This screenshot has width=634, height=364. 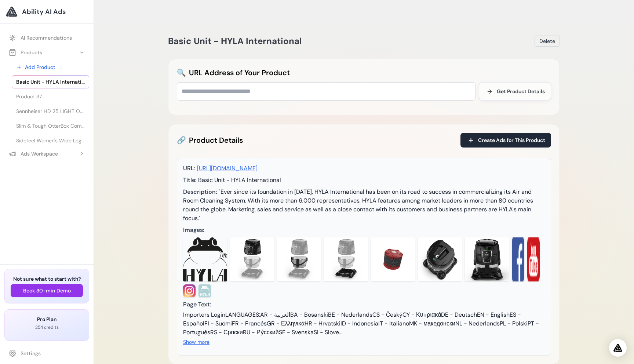 I want to click on span: Delete, so click(x=548, y=41).